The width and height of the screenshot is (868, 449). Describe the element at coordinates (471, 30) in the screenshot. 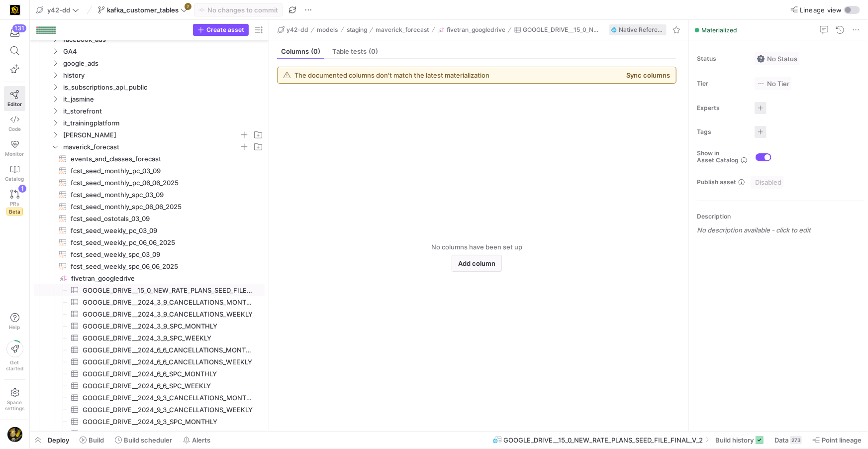

I see `button: fivetran_googledrive` at that location.